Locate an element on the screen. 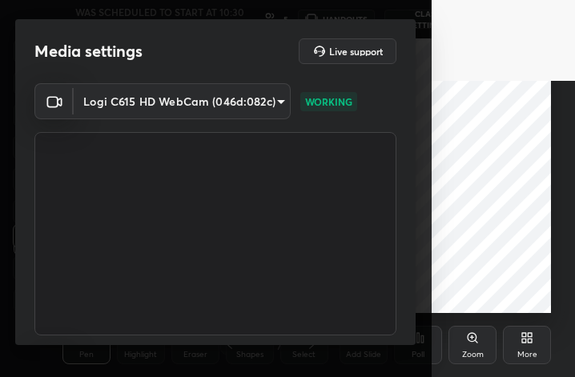  h5: Live support is located at coordinates (355, 51).